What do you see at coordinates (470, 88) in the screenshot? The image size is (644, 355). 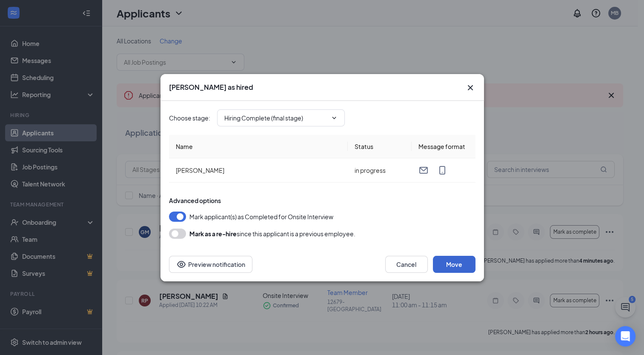 I see `svg: Cross` at bounding box center [470, 88].